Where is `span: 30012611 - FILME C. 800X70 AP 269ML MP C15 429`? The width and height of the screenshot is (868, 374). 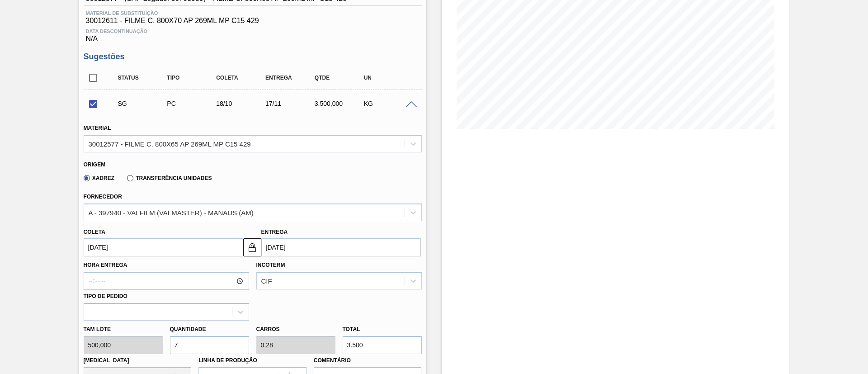
span: 30012611 - FILME C. 800X70 AP 269ML MP C15 429 is located at coordinates (253, 21).